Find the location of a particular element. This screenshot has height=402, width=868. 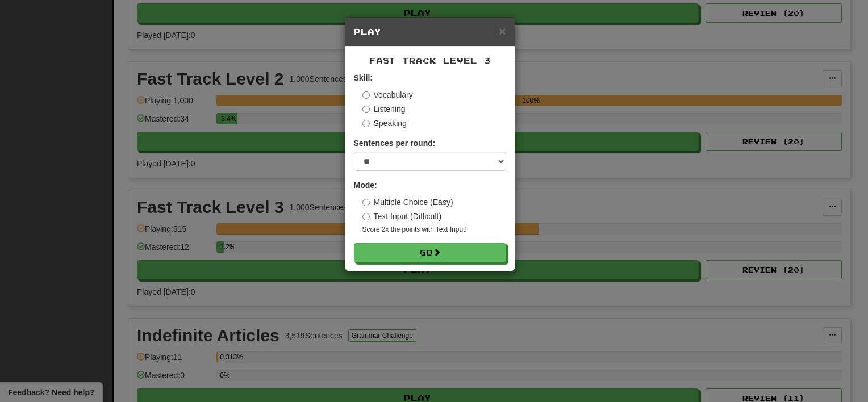

label: Text Input (Difficult) is located at coordinates (402, 216).